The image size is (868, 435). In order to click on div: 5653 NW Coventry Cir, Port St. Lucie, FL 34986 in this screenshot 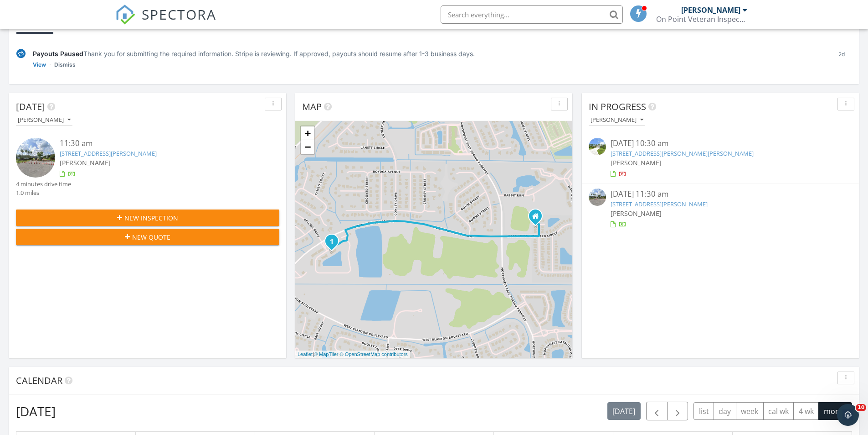, I will do `click(335, 243)`.